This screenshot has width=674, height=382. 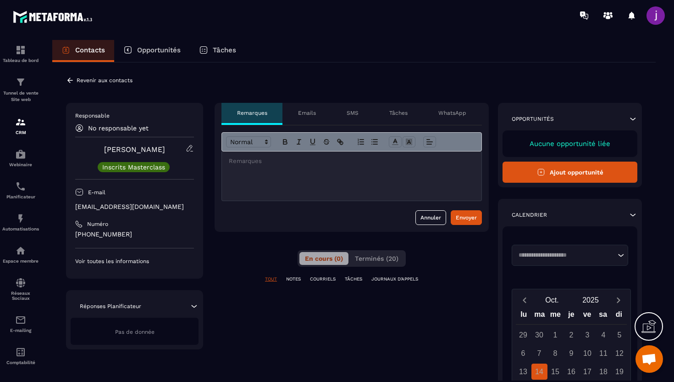 What do you see at coordinates (21, 355) in the screenshot?
I see `a: accountantaccountantComptabilité` at bounding box center [21, 355].